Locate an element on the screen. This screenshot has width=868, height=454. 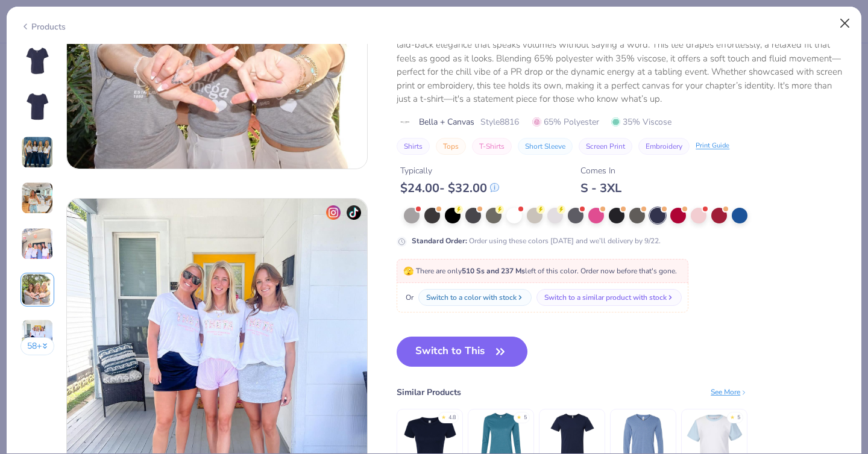
div: 4.8 is located at coordinates (452, 418).